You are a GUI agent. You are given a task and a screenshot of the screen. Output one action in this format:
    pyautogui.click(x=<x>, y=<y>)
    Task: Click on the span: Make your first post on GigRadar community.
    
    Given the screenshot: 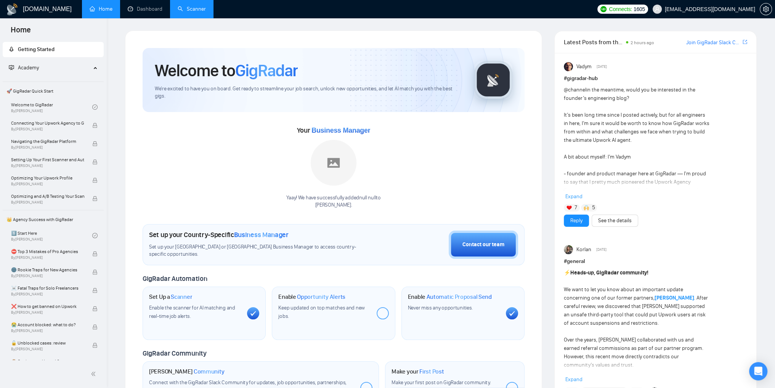 What is the action you would take?
    pyautogui.click(x=441, y=382)
    